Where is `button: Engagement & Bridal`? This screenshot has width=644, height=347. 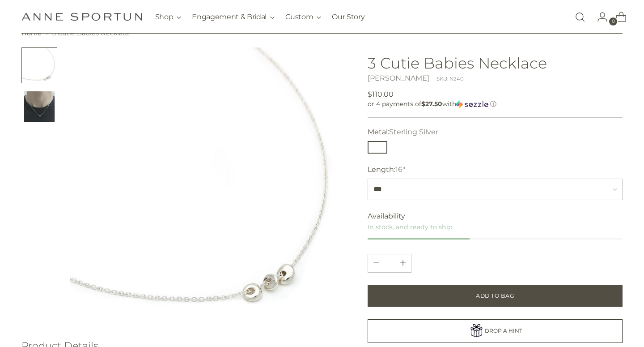
button: Engagement & Bridal is located at coordinates (233, 17).